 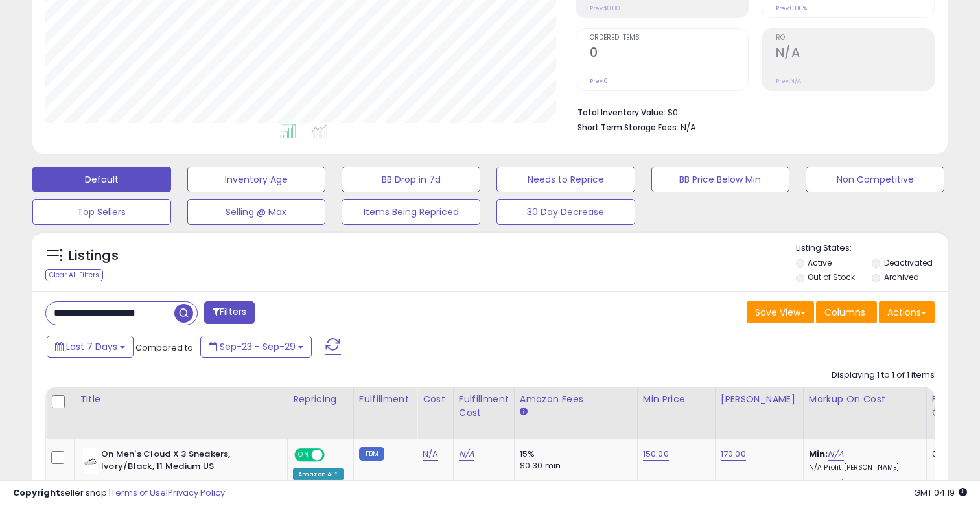 I want to click on h2: 0, so click(x=669, y=54).